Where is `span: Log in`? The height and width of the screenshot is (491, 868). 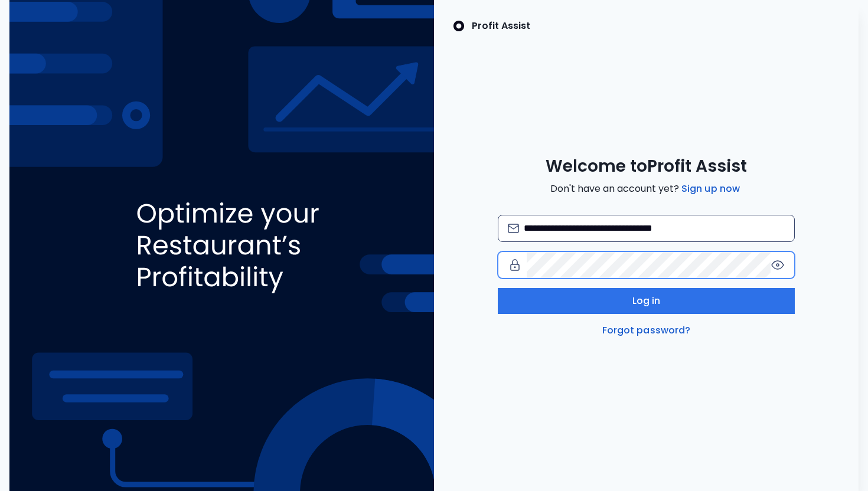
span: Log in is located at coordinates (646, 301).